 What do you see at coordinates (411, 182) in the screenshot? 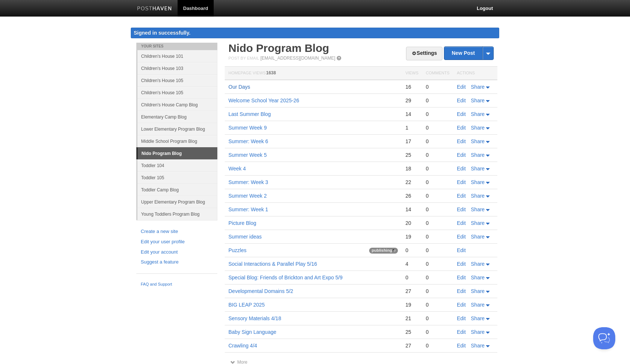
I see `div: 22` at bounding box center [411, 182].